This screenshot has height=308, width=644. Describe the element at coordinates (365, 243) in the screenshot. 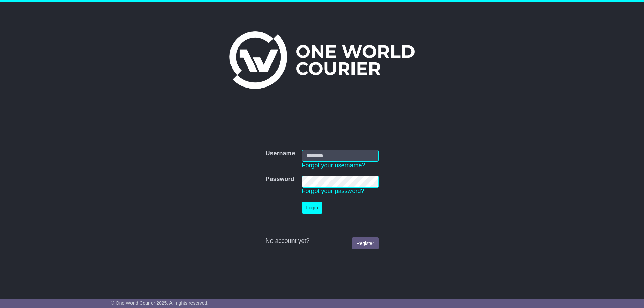

I see `a: Register` at that location.